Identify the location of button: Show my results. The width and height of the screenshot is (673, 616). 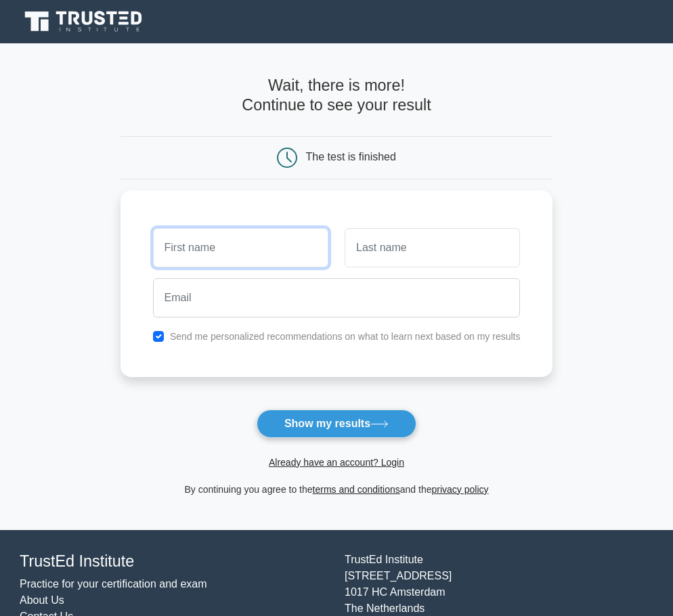
(336, 424).